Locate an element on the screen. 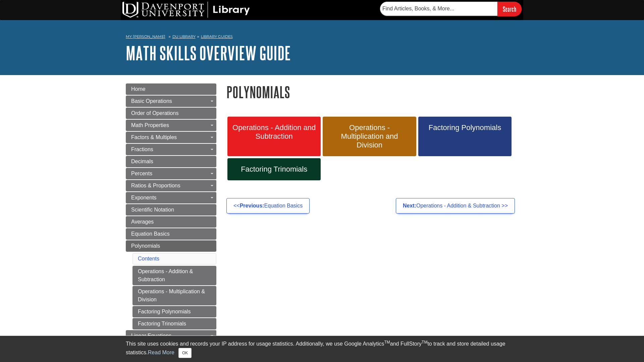 This screenshot has width=644, height=362. a: Ratios & Proportions is located at coordinates (171, 186).